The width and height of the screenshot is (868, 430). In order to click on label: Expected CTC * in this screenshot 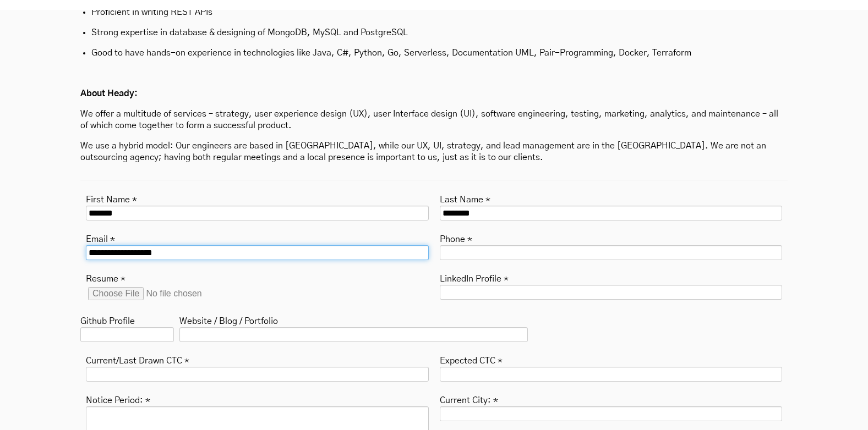, I will do `click(471, 360)`.